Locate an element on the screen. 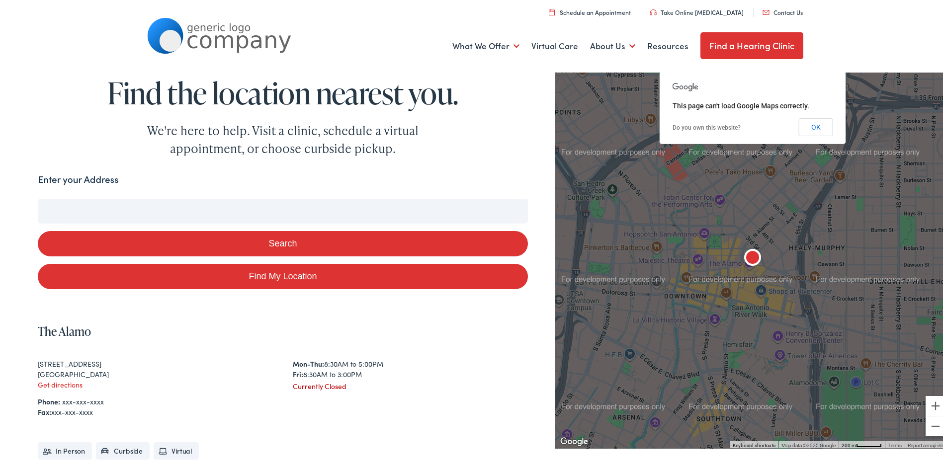  button: Map Scale: 200 m per 48 pixels is located at coordinates (861, 443).